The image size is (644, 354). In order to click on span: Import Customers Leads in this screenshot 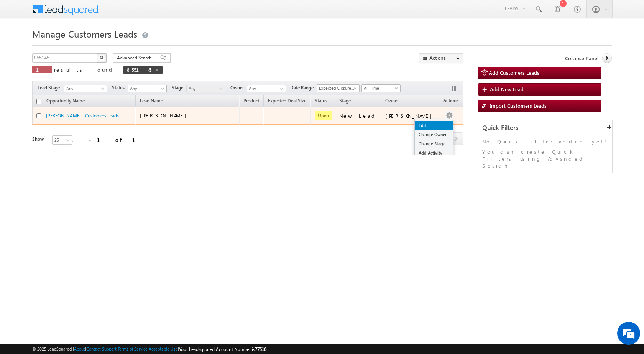, I will do `click(518, 106)`.